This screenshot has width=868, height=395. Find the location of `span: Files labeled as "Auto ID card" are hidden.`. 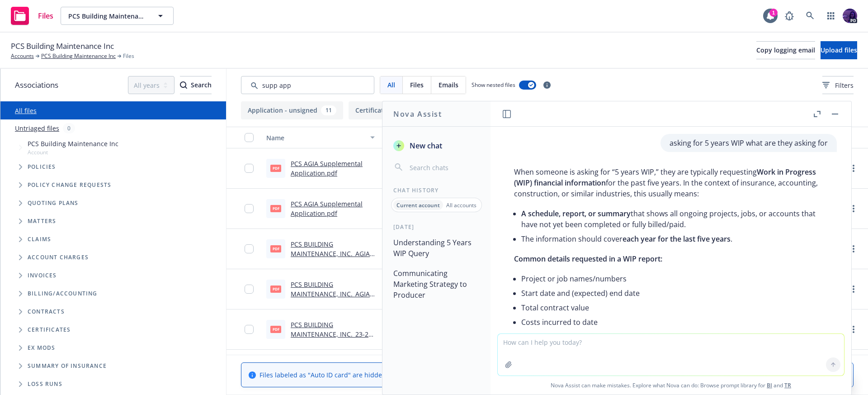

span: Files labeled as "Auto ID card" are hidden. is located at coordinates (355, 375).